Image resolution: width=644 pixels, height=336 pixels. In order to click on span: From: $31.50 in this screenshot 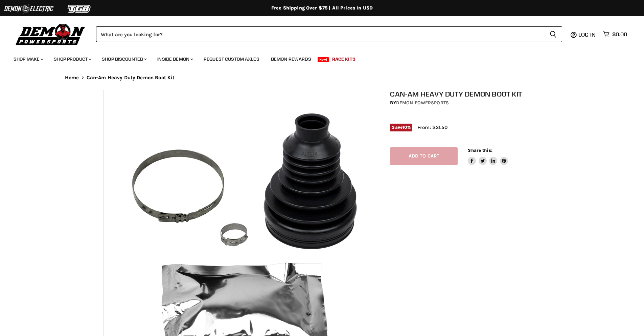, I will do `click(432, 127)`.